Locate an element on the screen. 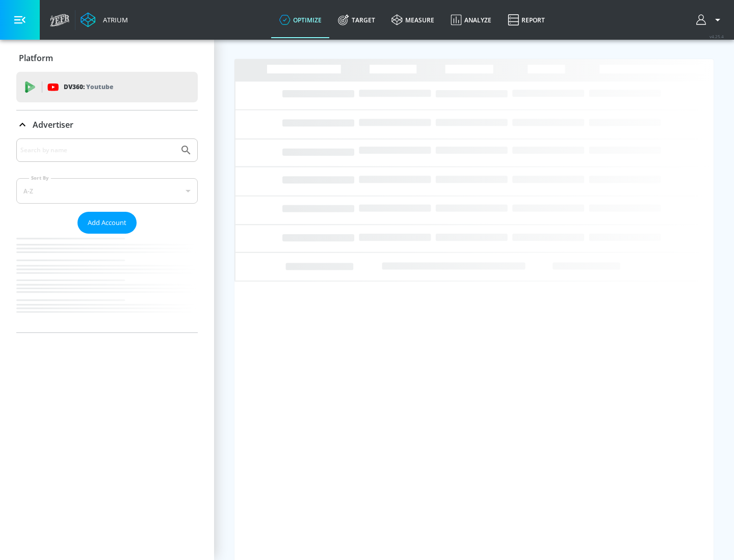 This screenshot has width=734, height=560. span: v 4.25.4 is located at coordinates (716, 36).